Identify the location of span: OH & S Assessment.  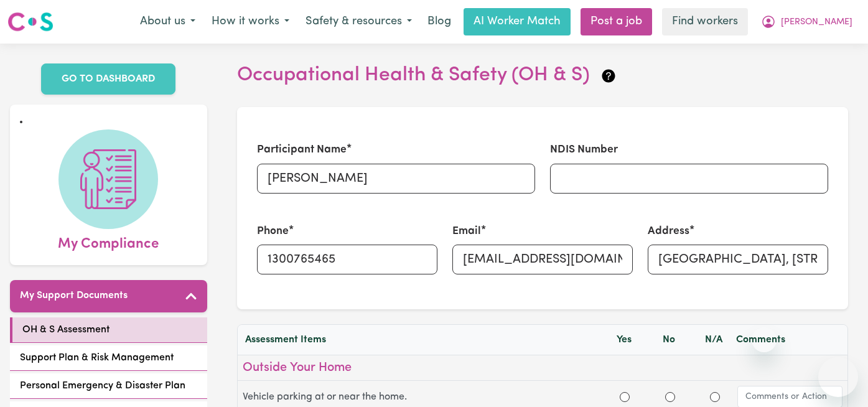
(66, 330).